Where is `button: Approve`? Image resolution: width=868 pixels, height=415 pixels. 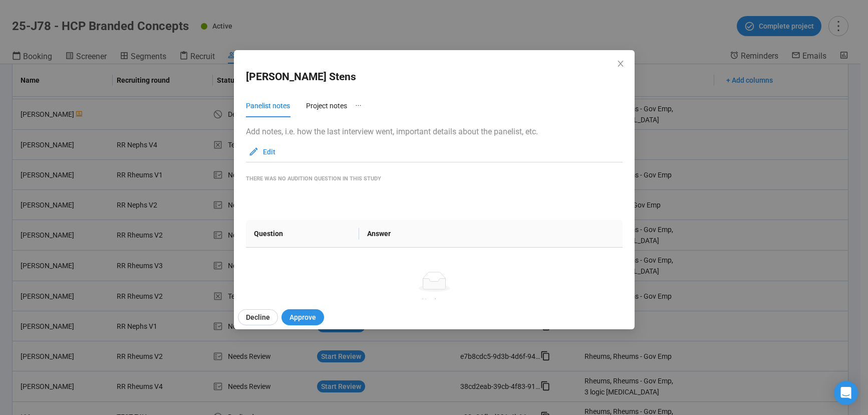 button: Approve is located at coordinates (303, 317).